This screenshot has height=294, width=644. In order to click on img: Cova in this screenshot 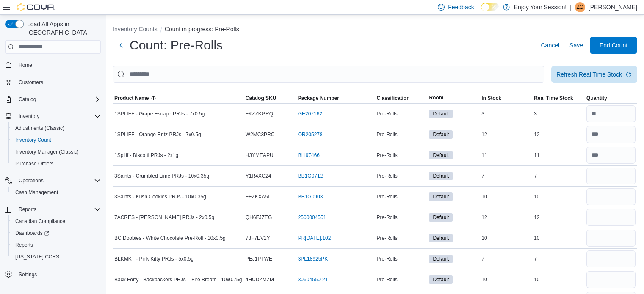, I will do `click(36, 7)`.